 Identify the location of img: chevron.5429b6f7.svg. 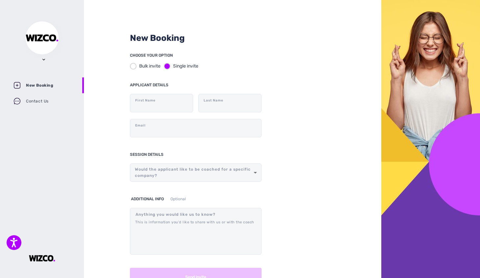
(44, 60).